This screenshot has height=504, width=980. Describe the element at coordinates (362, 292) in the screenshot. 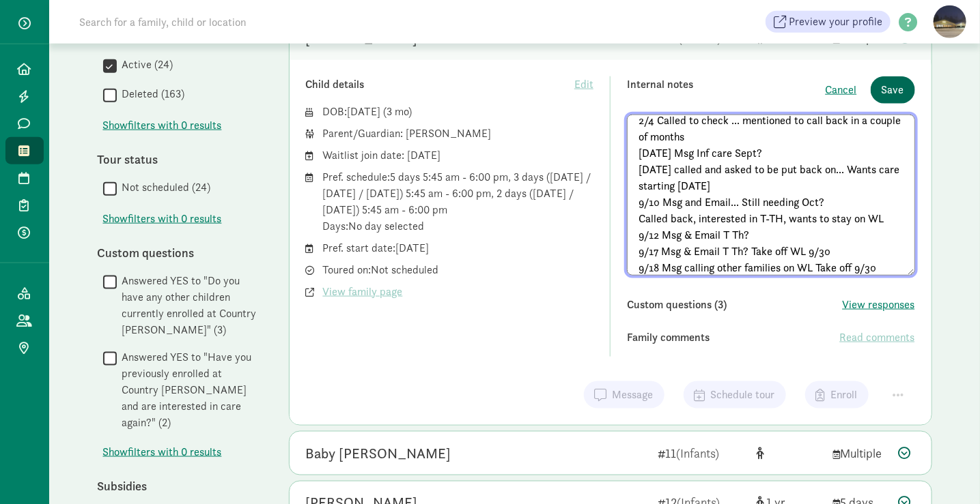

I see `button: View family page` at that location.